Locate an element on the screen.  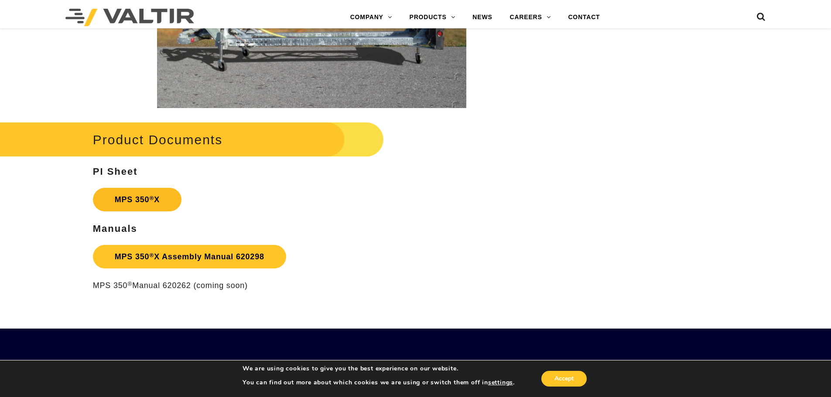
a: PRODUCTS is located at coordinates (432, 17).